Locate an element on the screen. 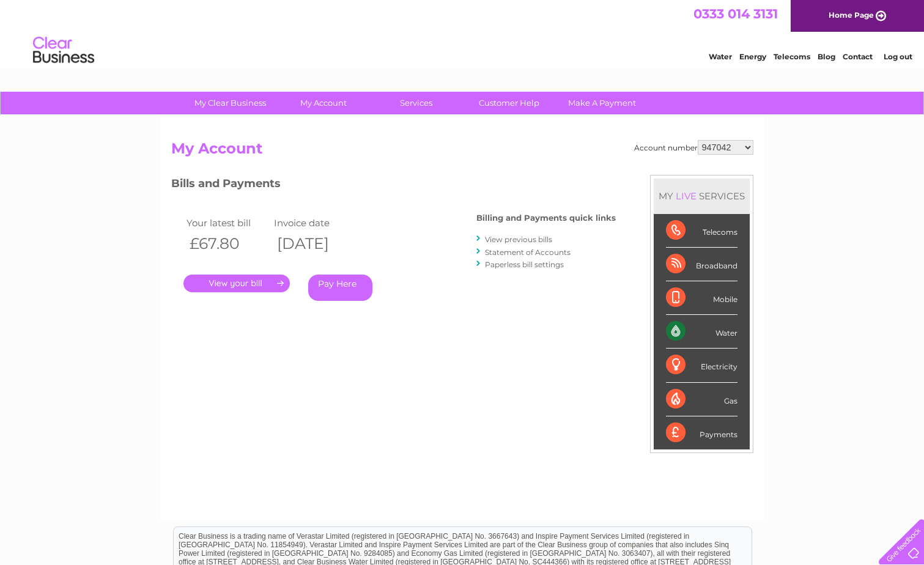 This screenshot has height=565, width=924. h3: Bills and Payments is located at coordinates (393, 185).